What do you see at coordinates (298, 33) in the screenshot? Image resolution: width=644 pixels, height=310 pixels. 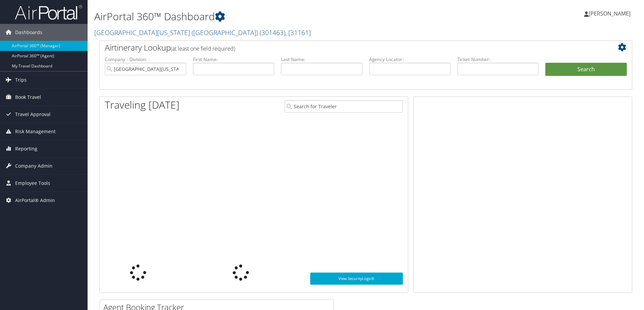 I see `span: , [ 31161 ]` at bounding box center [298, 33].